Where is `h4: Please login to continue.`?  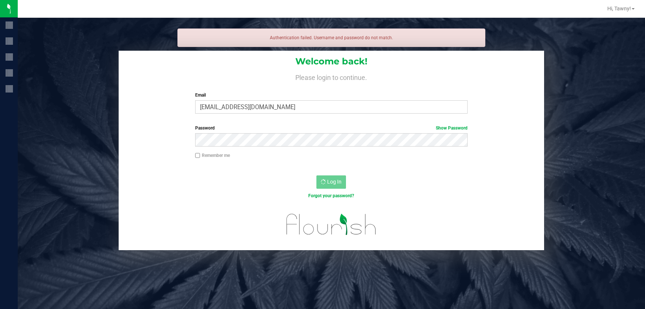 h4: Please login to continue. is located at coordinates (331, 77).